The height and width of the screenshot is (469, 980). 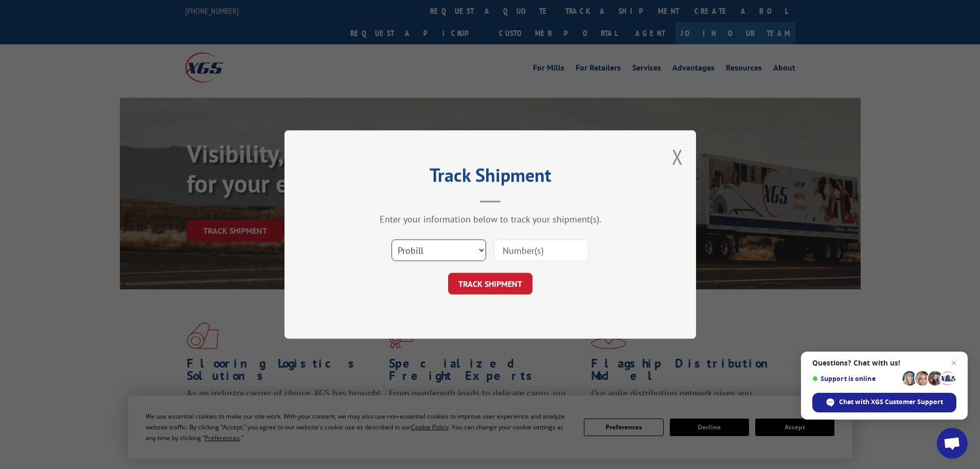 What do you see at coordinates (884, 402) in the screenshot?
I see `div: Chat with XGS Customer Support` at bounding box center [884, 402].